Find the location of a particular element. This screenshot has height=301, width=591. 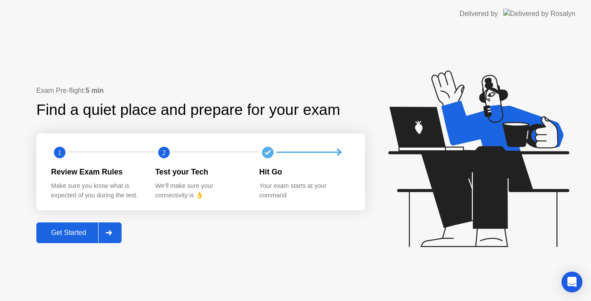

text: 1 is located at coordinates (60, 152).